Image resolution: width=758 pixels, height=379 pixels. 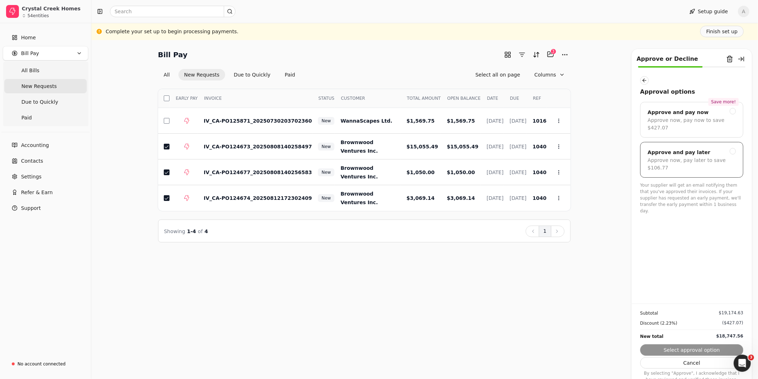 What do you see at coordinates (30, 70) in the screenshot?
I see `span: All Bills` at bounding box center [30, 70].